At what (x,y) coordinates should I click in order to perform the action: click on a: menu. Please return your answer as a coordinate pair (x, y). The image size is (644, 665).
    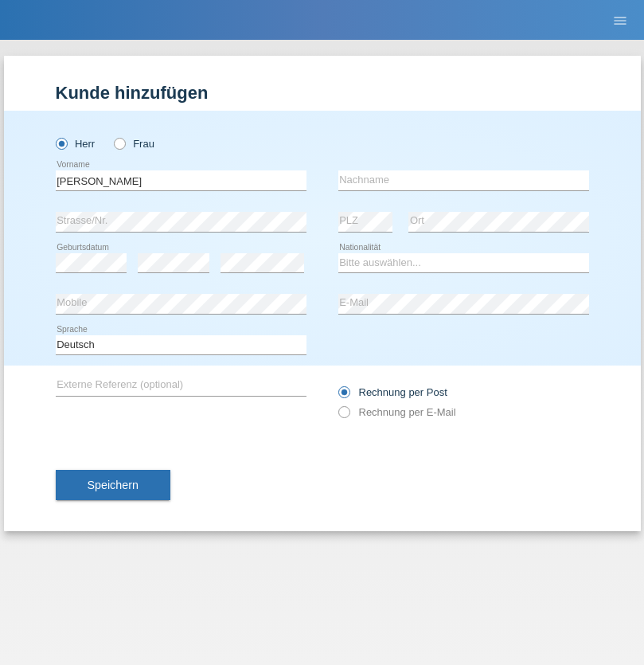
    Looking at the image, I should click on (620, 20).